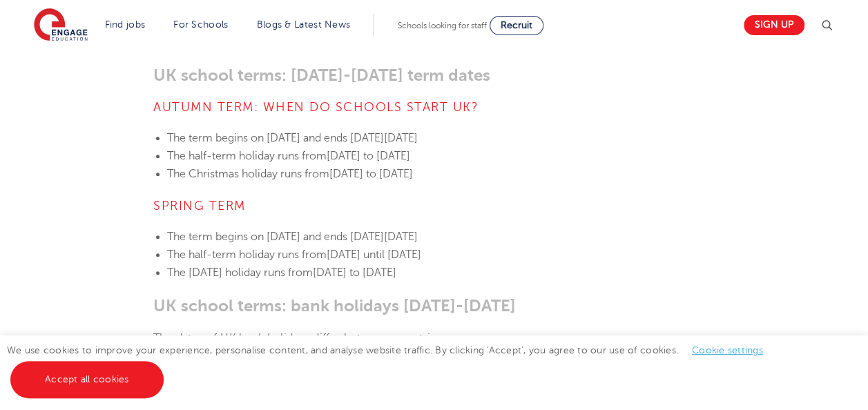 The width and height of the screenshot is (868, 410). Describe the element at coordinates (199, 206) in the screenshot. I see `span: Spring term` at that location.